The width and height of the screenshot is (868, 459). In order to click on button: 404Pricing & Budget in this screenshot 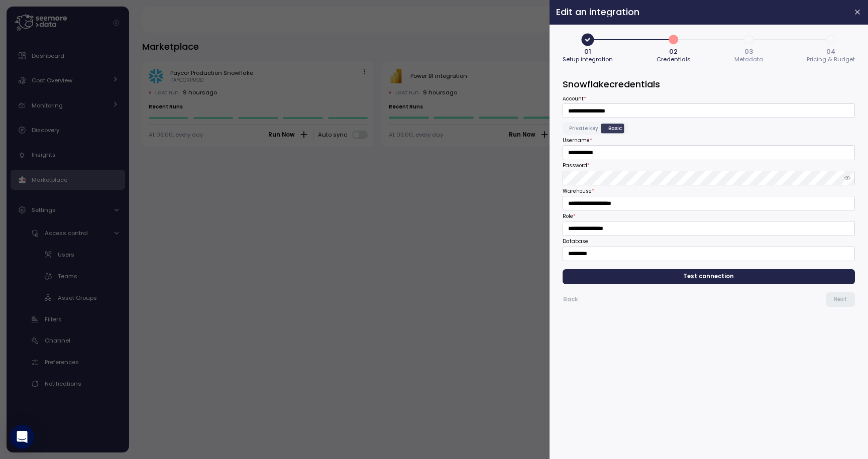, I will do `click(831, 48)`.